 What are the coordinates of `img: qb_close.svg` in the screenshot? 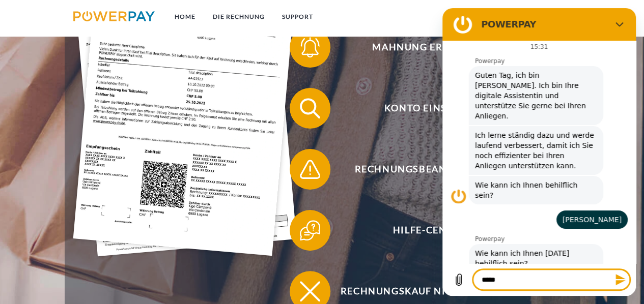 It's located at (310, 291).